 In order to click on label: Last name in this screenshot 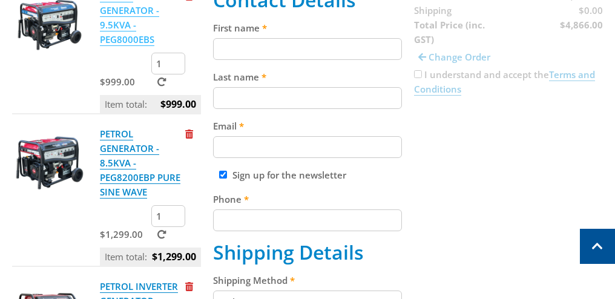, I will do `click(307, 77)`.